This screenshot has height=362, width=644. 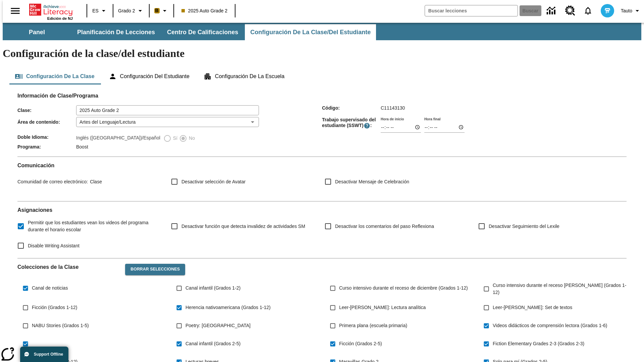 I want to click on span: Desactivar selección de Avatar, so click(x=213, y=182).